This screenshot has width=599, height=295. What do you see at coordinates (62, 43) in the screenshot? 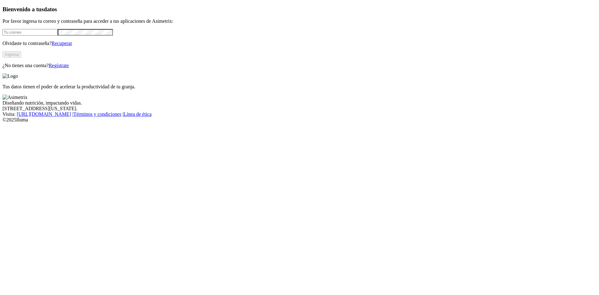
I see `a: Recuperar` at bounding box center [62, 43].